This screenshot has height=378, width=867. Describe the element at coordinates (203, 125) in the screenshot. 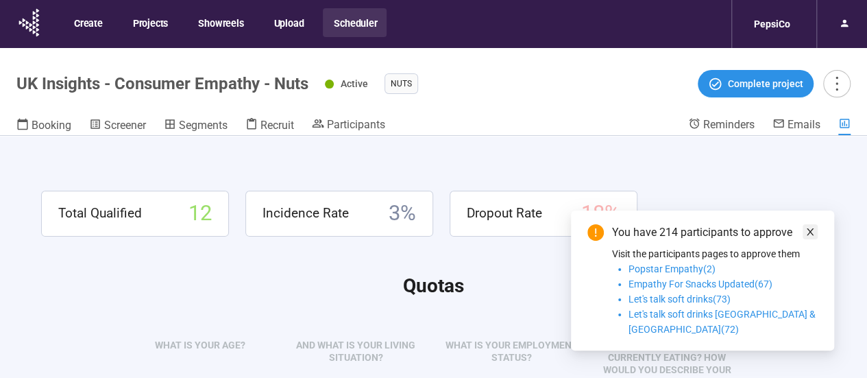

I see `span: Segments` at that location.